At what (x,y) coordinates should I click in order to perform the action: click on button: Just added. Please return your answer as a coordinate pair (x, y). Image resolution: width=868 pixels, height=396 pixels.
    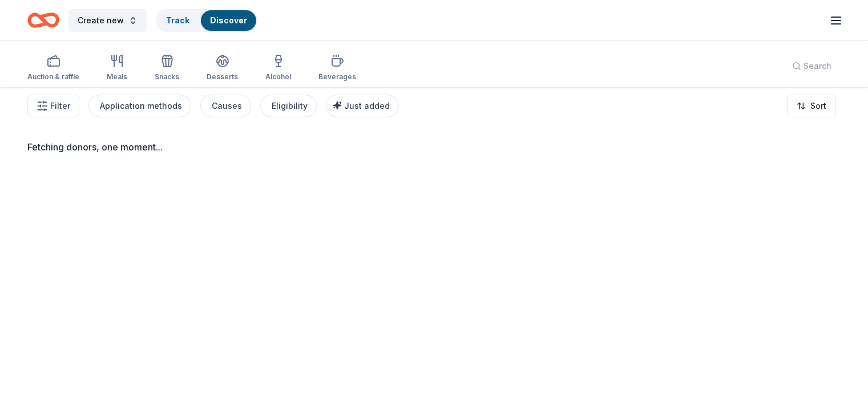
    Looking at the image, I should click on (362, 106).